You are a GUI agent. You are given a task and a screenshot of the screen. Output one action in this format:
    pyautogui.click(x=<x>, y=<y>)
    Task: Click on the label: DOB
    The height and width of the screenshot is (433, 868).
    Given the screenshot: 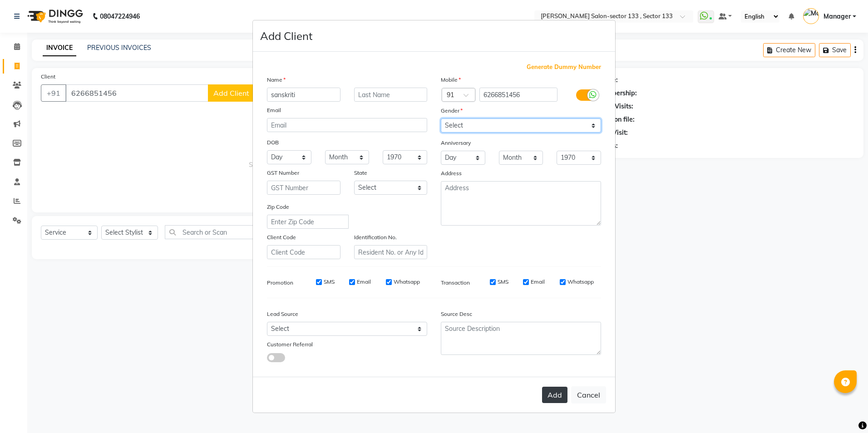 What is the action you would take?
    pyautogui.click(x=272, y=143)
    